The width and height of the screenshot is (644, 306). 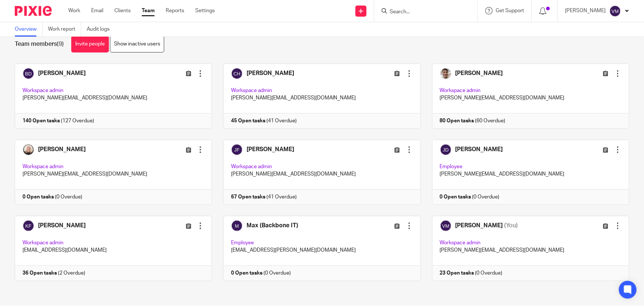 I want to click on a: Work, so click(x=74, y=11).